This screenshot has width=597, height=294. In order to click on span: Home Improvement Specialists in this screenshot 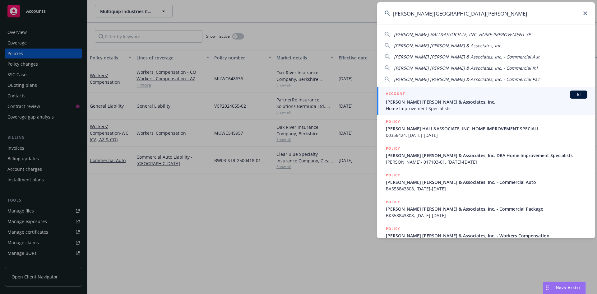, I will do `click(487, 108)`.